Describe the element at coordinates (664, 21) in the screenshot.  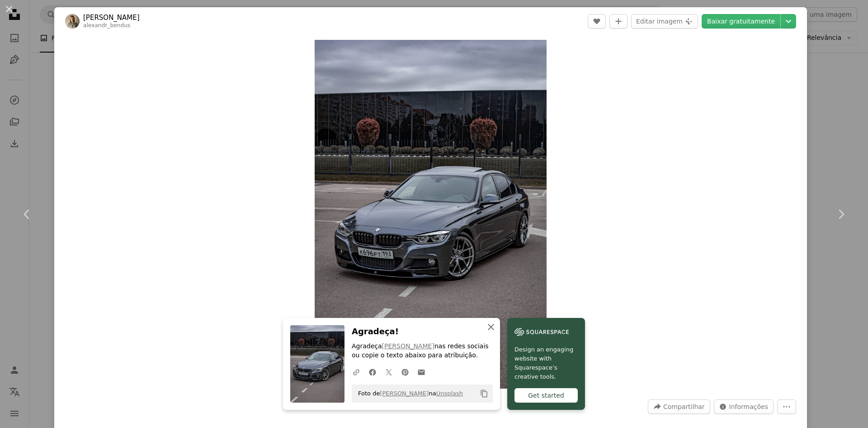
I see `button: Editar imagem` at that location.